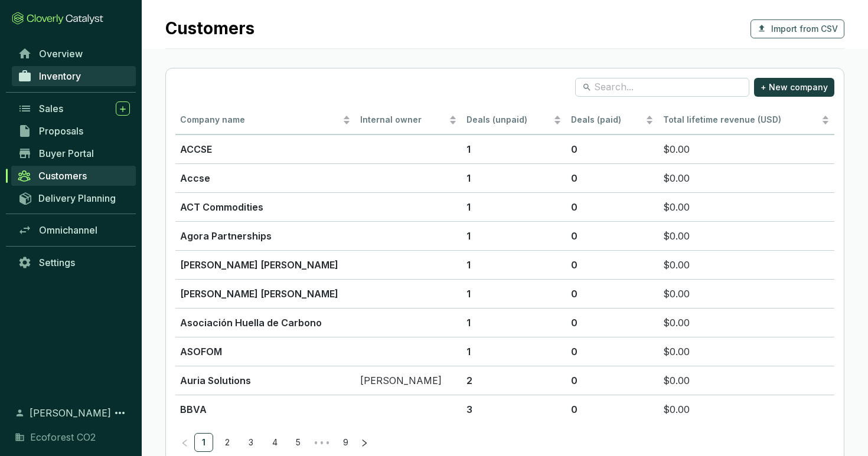  What do you see at coordinates (251, 443) in the screenshot?
I see `li: 3` at bounding box center [251, 443].